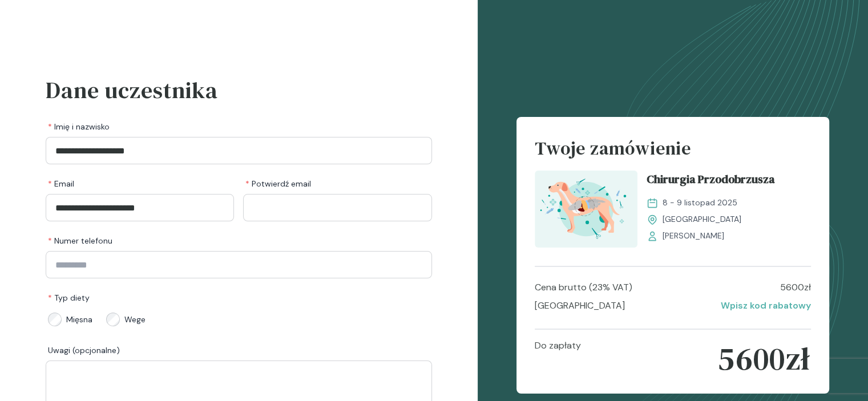 This screenshot has height=401, width=868. Describe the element at coordinates (239, 90) in the screenshot. I see `h3: Dane uczestnika` at that location.